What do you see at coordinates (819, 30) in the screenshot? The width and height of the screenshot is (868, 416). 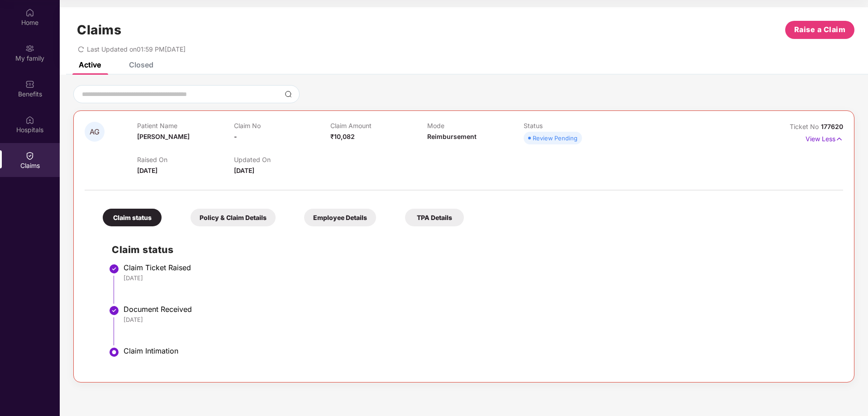 I see `button: Raise a Claim` at bounding box center [819, 30].